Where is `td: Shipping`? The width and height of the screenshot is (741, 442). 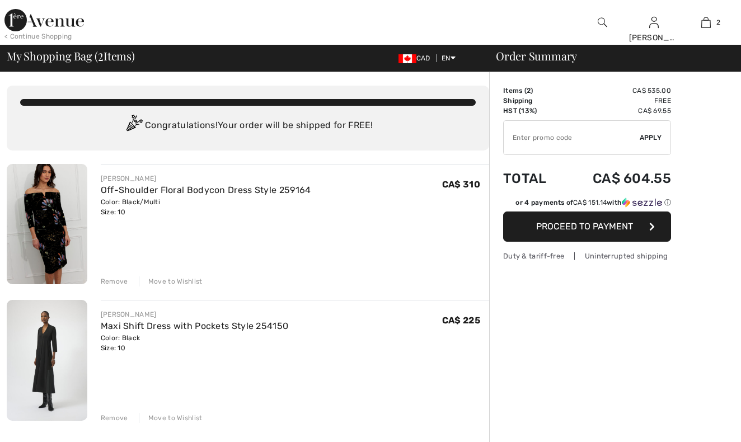
td: Shipping is located at coordinates (533, 101).